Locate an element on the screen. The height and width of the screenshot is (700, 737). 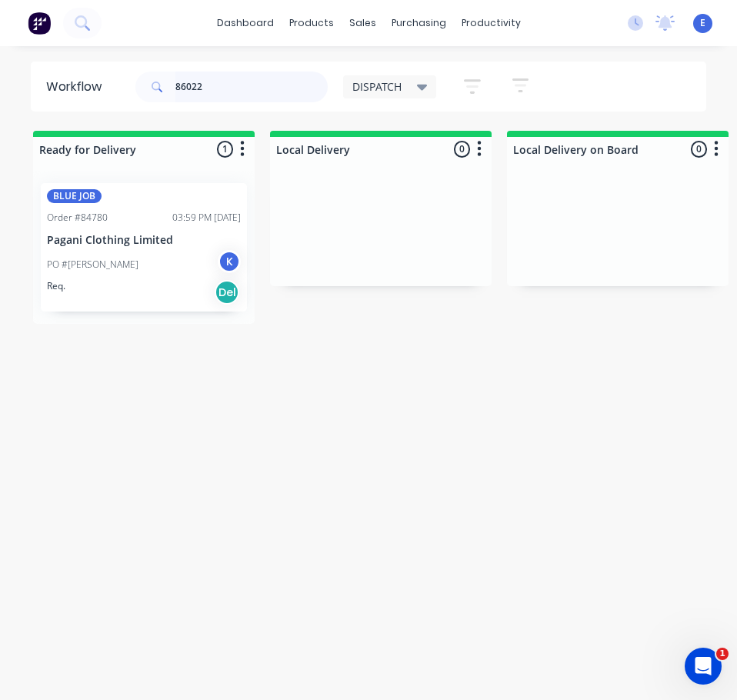
div: K is located at coordinates (230, 262).